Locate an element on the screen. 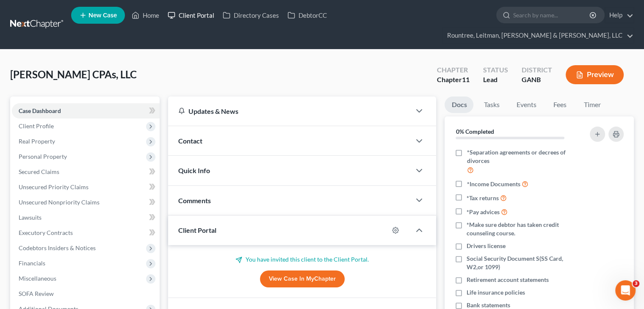  span: New Case is located at coordinates (103, 15).